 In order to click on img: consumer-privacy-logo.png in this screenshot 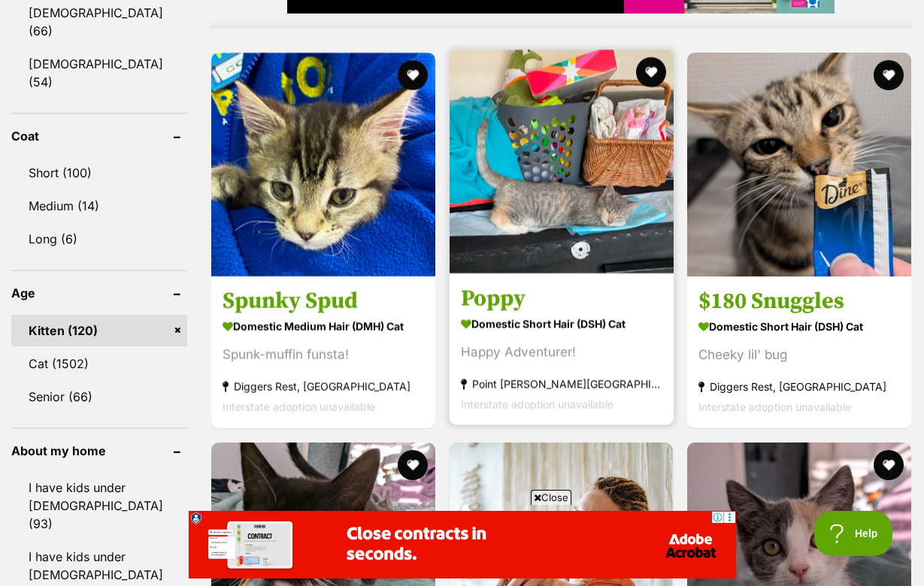, I will do `click(7, 7)`.